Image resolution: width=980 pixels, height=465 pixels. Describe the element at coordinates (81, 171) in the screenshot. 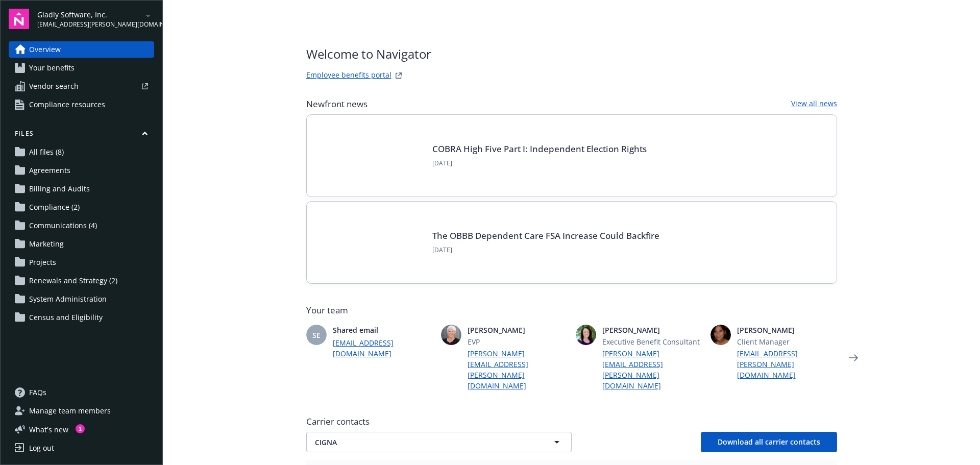

I see `a: Agreements` at that location.